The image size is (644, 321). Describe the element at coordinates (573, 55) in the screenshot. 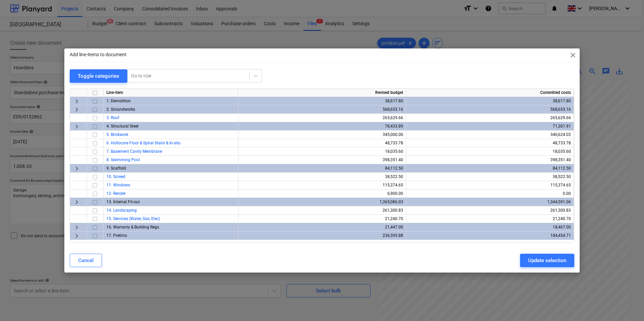

I see `span: close` at that location.